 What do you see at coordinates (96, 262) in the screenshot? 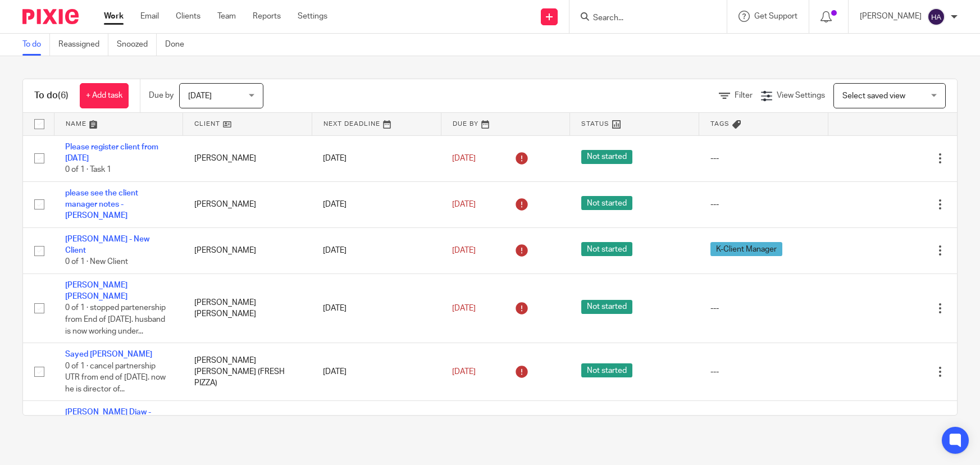
I see `span: 0 of 1 · New Client` at bounding box center [96, 262].